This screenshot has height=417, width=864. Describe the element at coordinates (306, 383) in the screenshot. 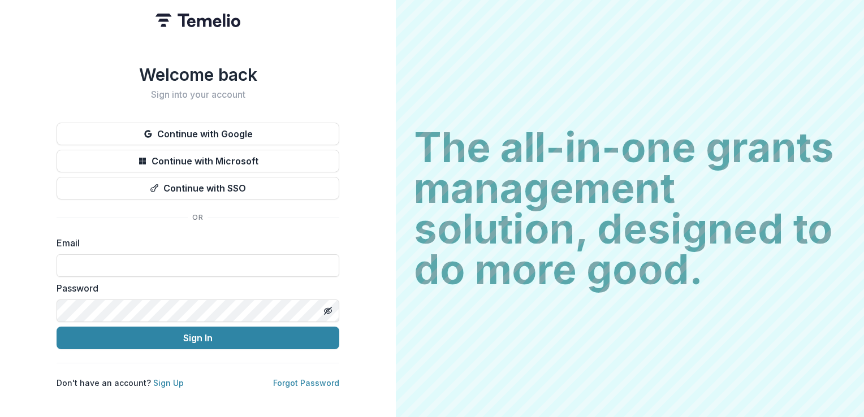

I see `a: Forgot Password` at that location.